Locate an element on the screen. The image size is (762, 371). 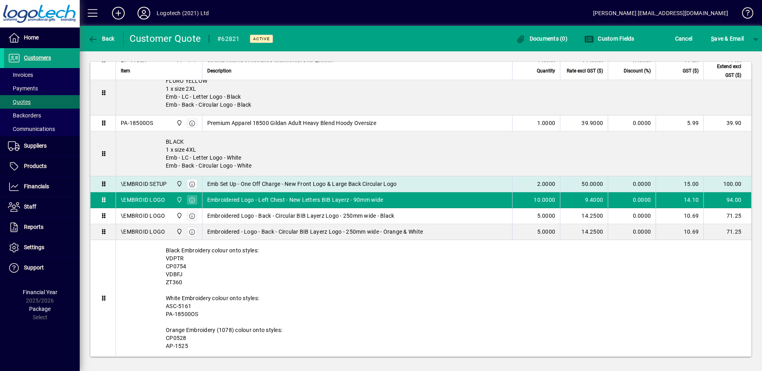
div: FLURO YELLOW 1 x size 2XL Emb - LC - Letter Logo - Black Emb - Back - Circular Logo - Black is located at coordinates (434, 93).